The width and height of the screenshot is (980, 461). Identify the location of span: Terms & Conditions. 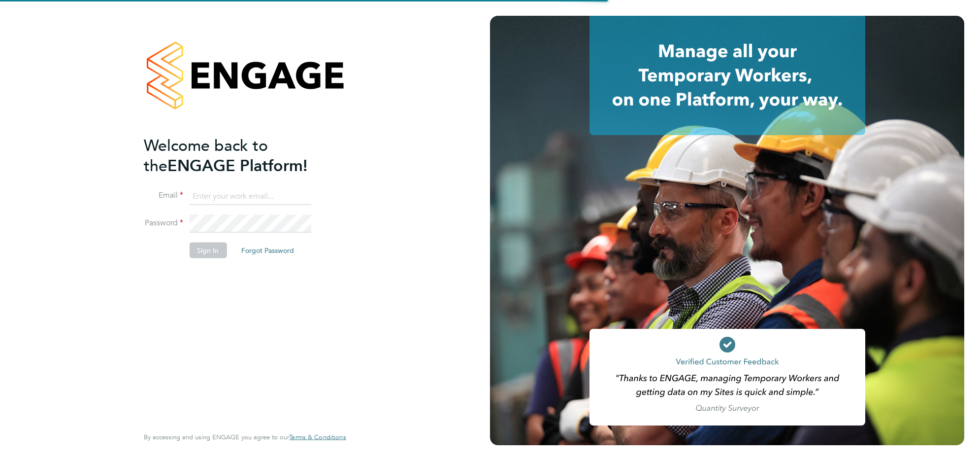
(318, 437).